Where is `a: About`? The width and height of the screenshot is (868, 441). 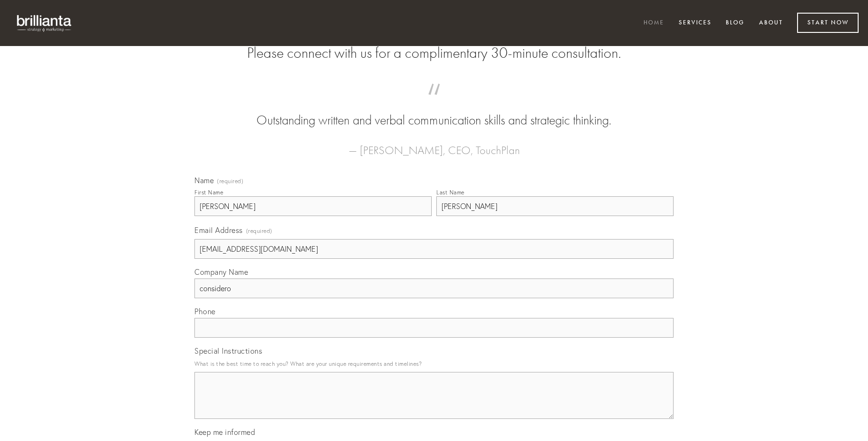
a: About is located at coordinates (771, 23).